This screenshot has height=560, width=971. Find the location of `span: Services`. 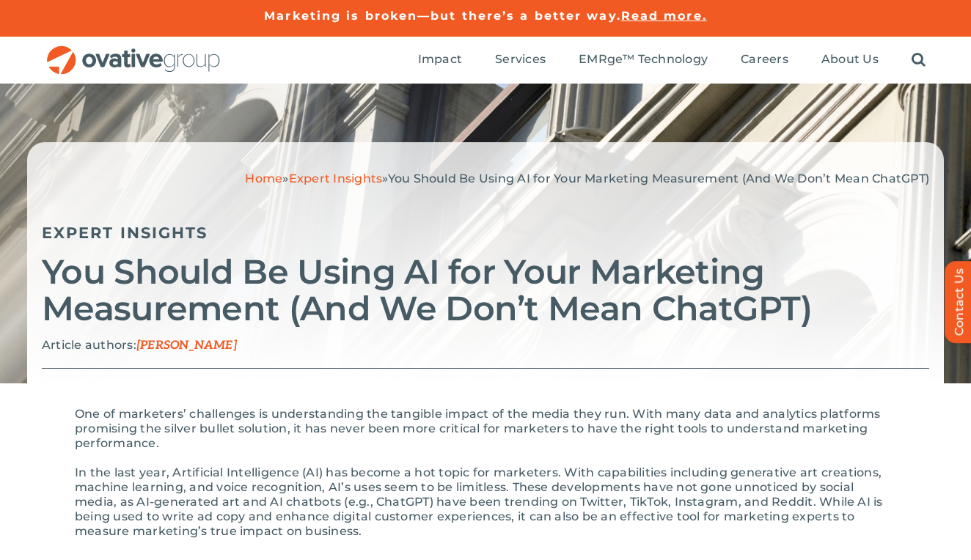

span: Services is located at coordinates (519, 59).